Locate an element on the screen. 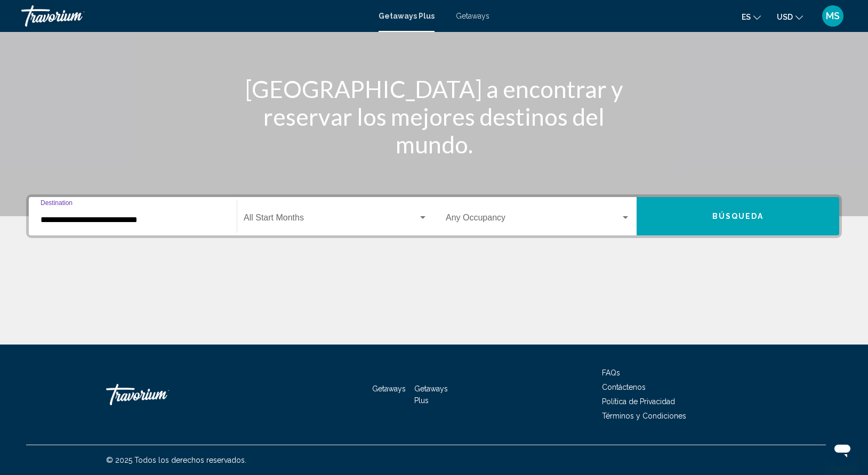 This screenshot has width=868, height=475. a: Términos y Condiciones is located at coordinates (644, 416).